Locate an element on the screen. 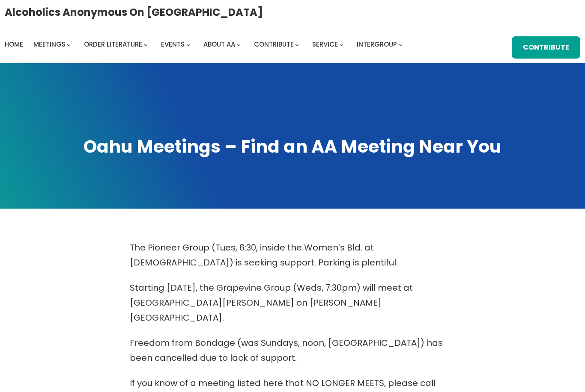 The height and width of the screenshot is (392, 585). a: Events is located at coordinates (172, 45).